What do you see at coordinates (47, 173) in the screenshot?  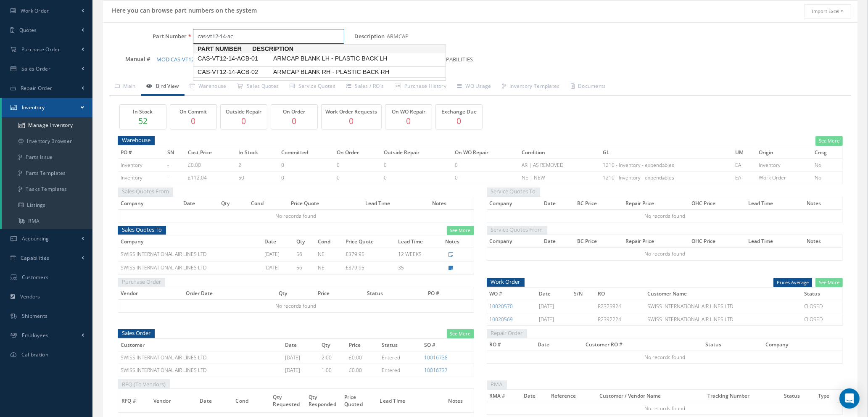 I see `a: Parts Templates` at bounding box center [47, 173].